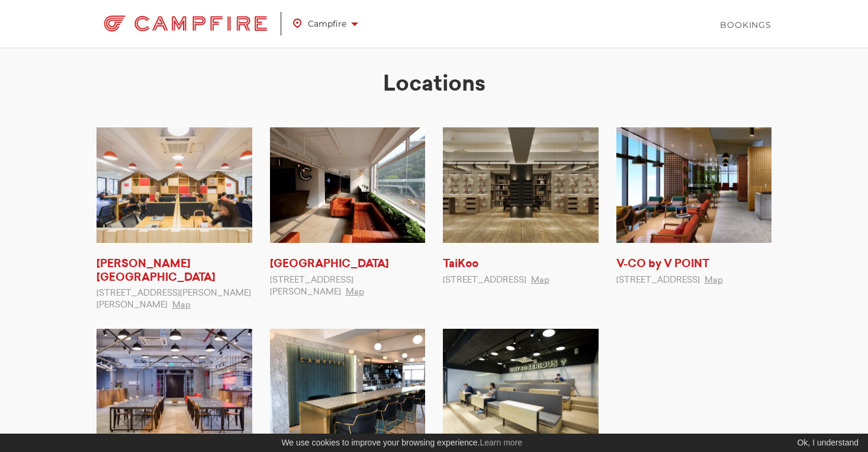 The width and height of the screenshot is (868, 452). I want to click on img: Wong Chuk Hang 7/F, so click(520, 386).